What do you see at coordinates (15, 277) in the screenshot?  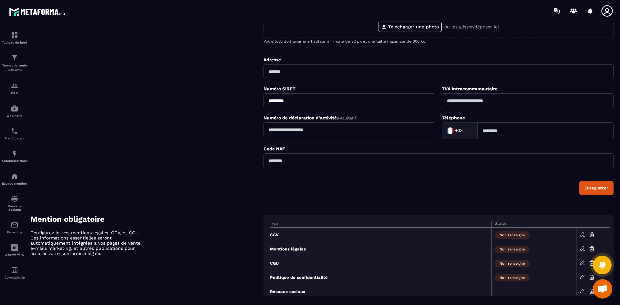 I see `p: Comptabilité` at bounding box center [15, 277].